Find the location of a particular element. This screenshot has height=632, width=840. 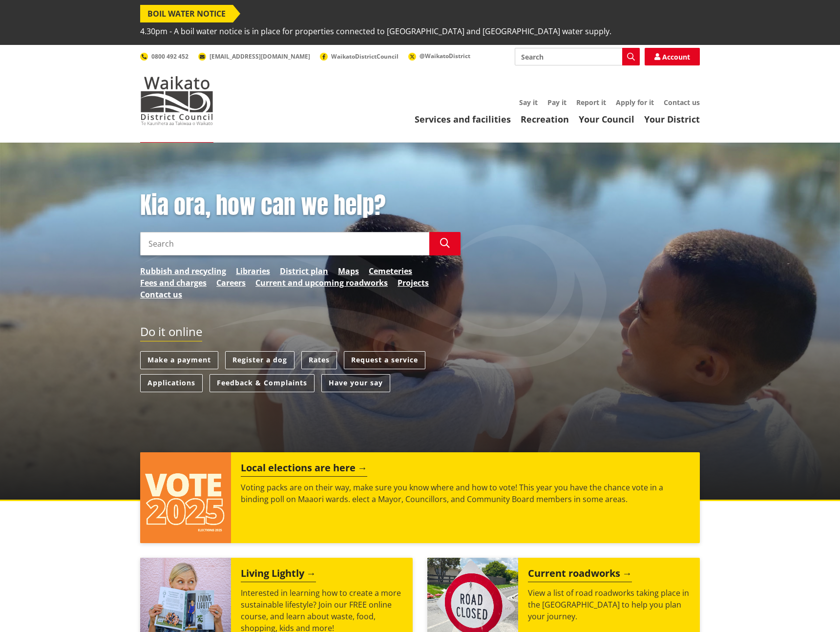

a: Cemeteries is located at coordinates (390, 271).